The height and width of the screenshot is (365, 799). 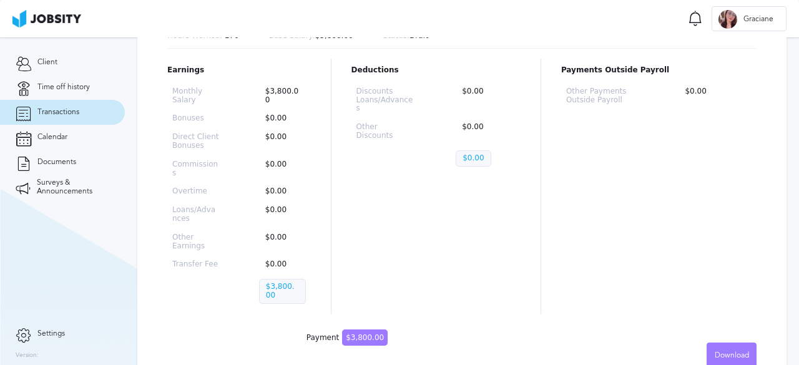 I want to click on p: Loans/Advances, so click(x=195, y=215).